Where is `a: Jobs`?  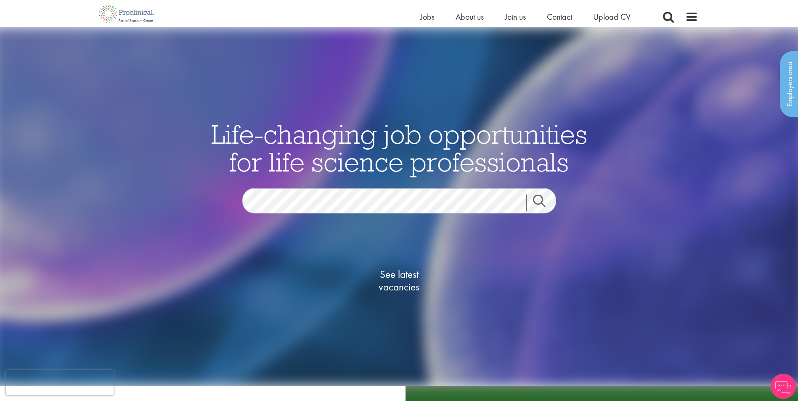
a: Jobs is located at coordinates (427, 17).